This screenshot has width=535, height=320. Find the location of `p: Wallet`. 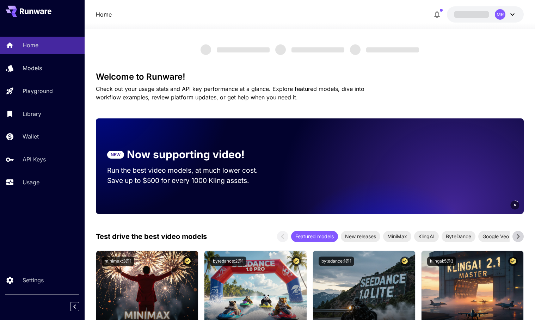

p: Wallet is located at coordinates (31, 136).